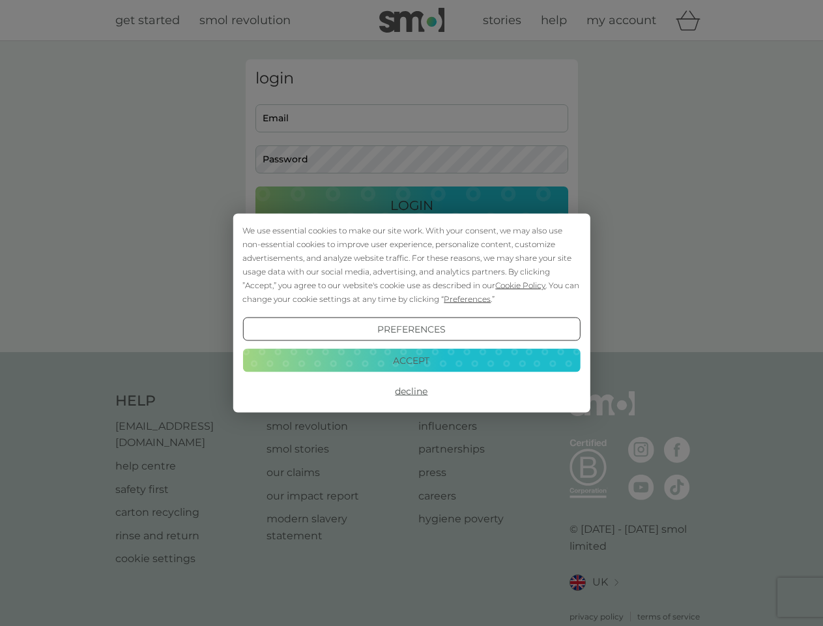 This screenshot has height=626, width=823. What do you see at coordinates (411, 265) in the screenshot?
I see `div: We use essential cookies to make our site work. With your consent, we may also use non-essential ...` at bounding box center [411, 265].